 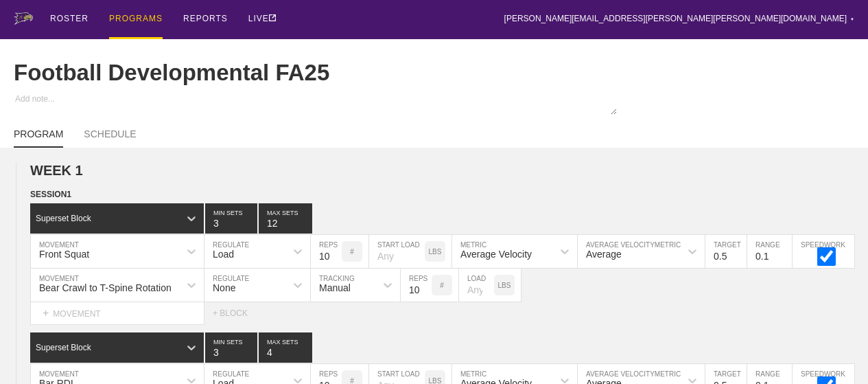 What do you see at coordinates (64, 254) in the screenshot?
I see `div: Front Squat` at bounding box center [64, 254].